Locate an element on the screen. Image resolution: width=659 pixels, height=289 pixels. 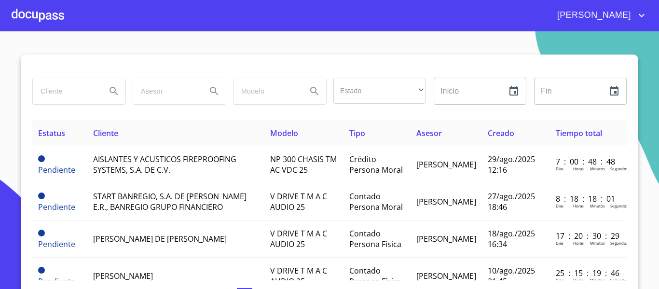
span: Asesor is located at coordinates (429, 133).